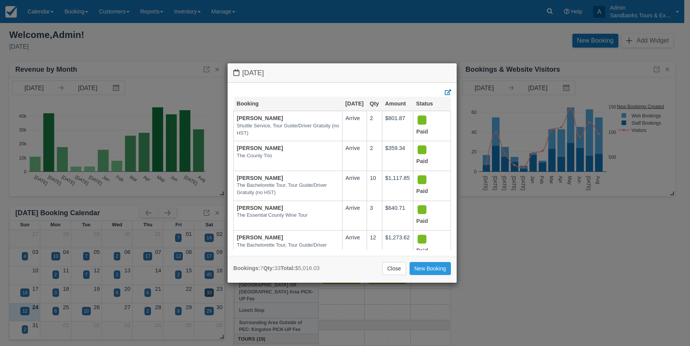  What do you see at coordinates (395, 103) in the screenshot?
I see `a: Amount` at bounding box center [395, 103].